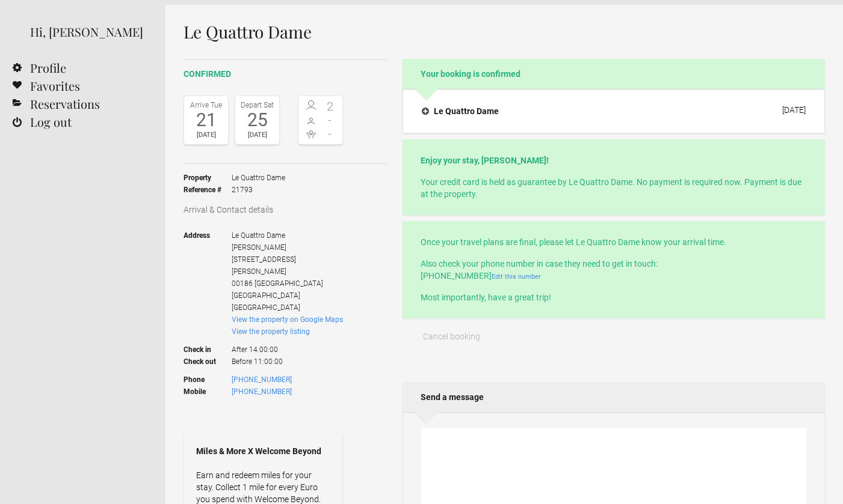 The height and width of the screenshot is (504, 843). Describe the element at coordinates (207, 347) in the screenshot. I see `strong: Check in` at that location.